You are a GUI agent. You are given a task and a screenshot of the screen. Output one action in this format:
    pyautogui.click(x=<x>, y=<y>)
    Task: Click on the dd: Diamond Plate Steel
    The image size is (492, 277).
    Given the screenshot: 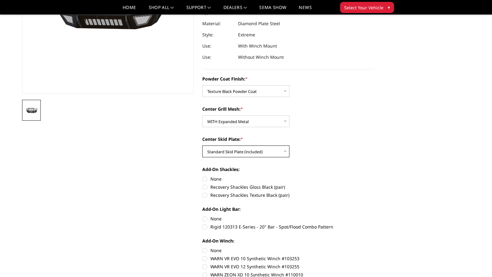 What is the action you would take?
    pyautogui.click(x=259, y=24)
    